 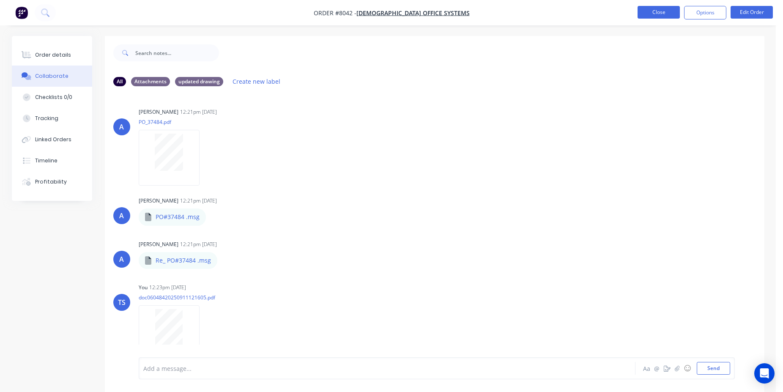 What do you see at coordinates (46, 118) in the screenshot?
I see `div: Tracking` at bounding box center [46, 118].